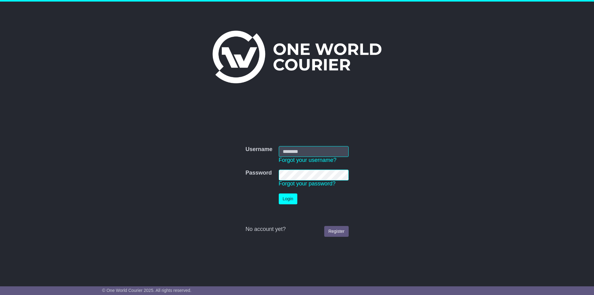 This screenshot has width=594, height=295. Describe the element at coordinates (258, 173) in the screenshot. I see `label: Password` at that location.